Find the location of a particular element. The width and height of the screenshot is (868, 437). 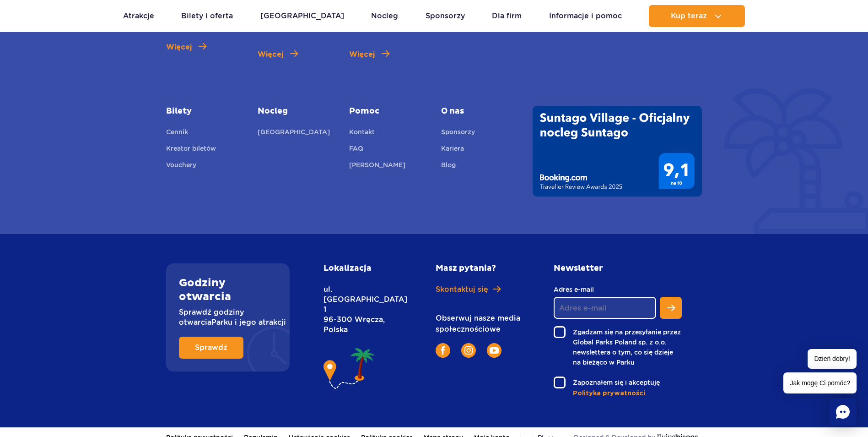

img: Traveller Review Awards 2025' od Booking.com dla Suntago Village - wynik 9.1/10 is located at coordinates (617, 151).